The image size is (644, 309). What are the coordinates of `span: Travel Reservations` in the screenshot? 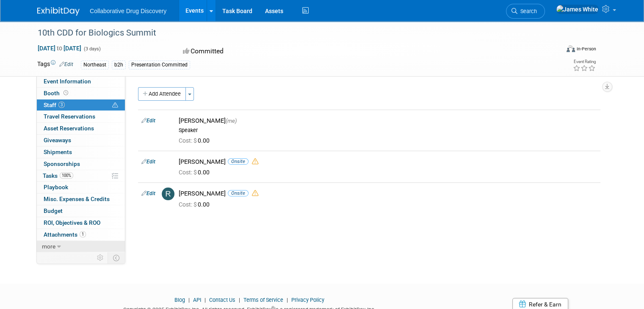 It's located at (69, 116).